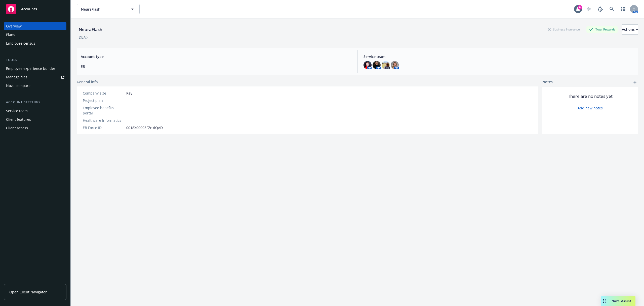 The height and width of the screenshot is (306, 644). What do you see at coordinates (621, 301) in the screenshot?
I see `span: Nova Assist` at bounding box center [621, 301].